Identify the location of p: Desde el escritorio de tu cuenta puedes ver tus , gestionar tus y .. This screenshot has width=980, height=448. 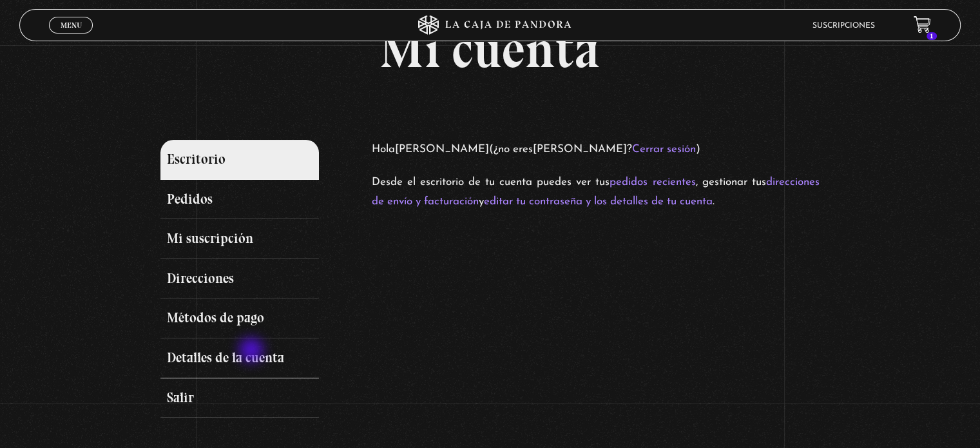
(595, 192).